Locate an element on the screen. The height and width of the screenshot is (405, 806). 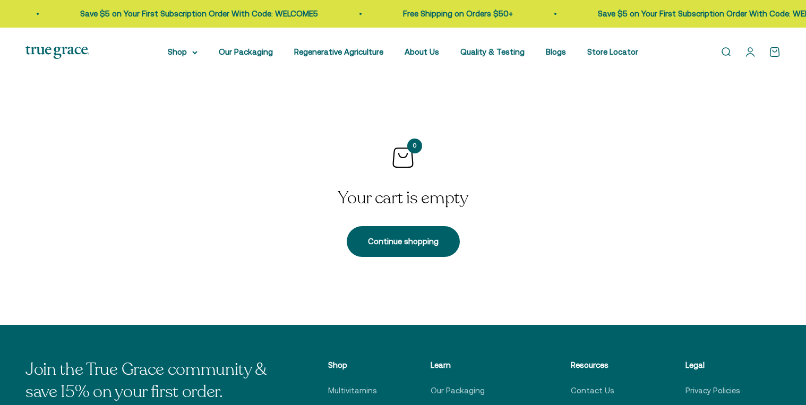
a: About Us is located at coordinates (422, 52).